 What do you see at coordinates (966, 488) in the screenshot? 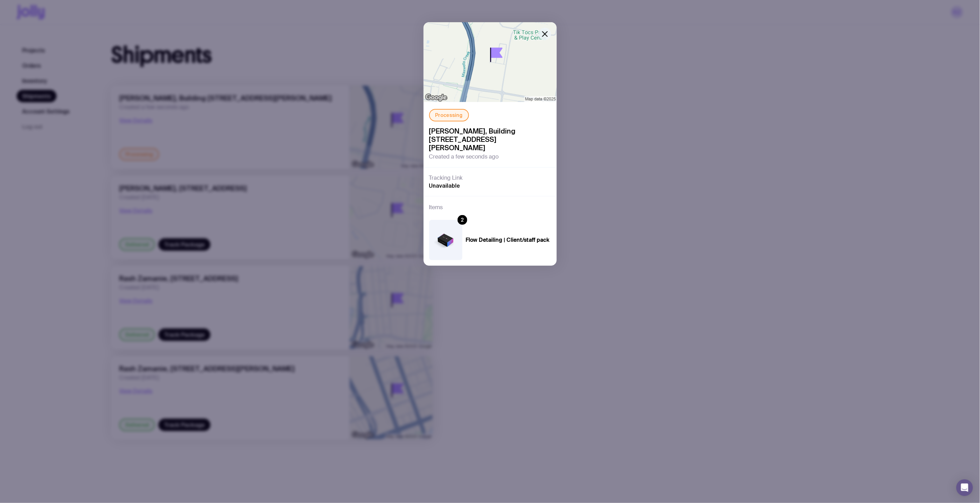
I see `div: Open Intercom Messenger` at bounding box center [966, 488].